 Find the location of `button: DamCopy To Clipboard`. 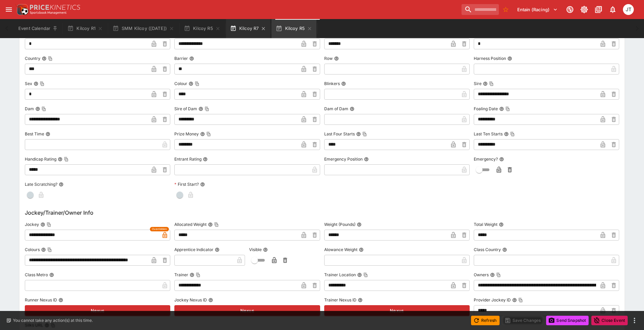

button: DamCopy To Clipboard is located at coordinates (38, 109).